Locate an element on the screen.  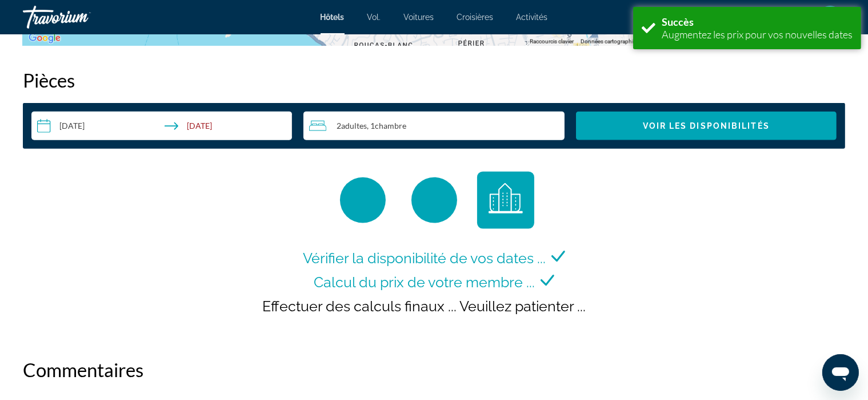
a: Voitures is located at coordinates (419, 17).